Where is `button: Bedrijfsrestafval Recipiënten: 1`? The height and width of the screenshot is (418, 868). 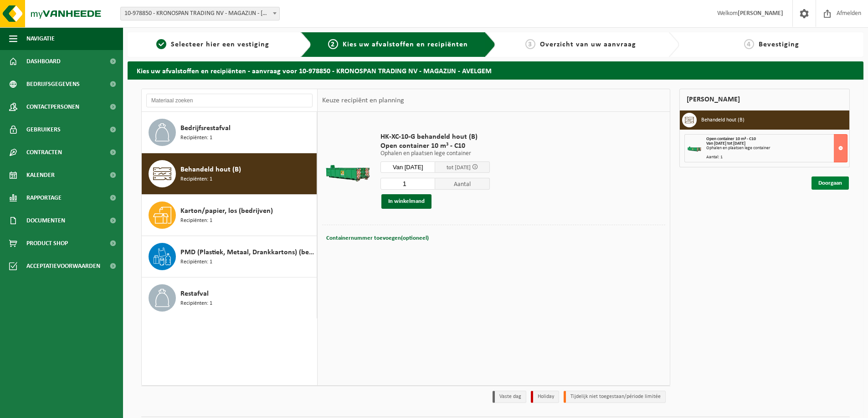
button: Bedrijfsrestafval Recipiënten: 1 is located at coordinates (229, 132).